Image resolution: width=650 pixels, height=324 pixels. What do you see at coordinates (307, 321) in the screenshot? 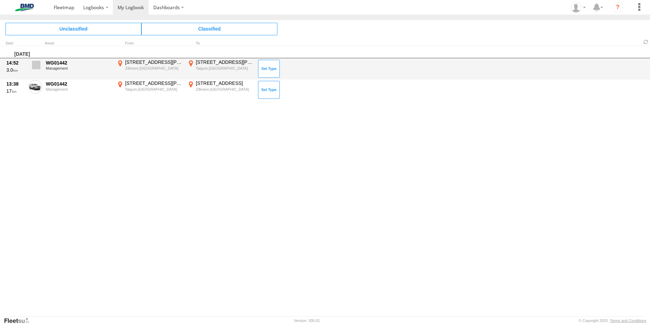
I see `div: Version: 305.01` at bounding box center [307, 321].